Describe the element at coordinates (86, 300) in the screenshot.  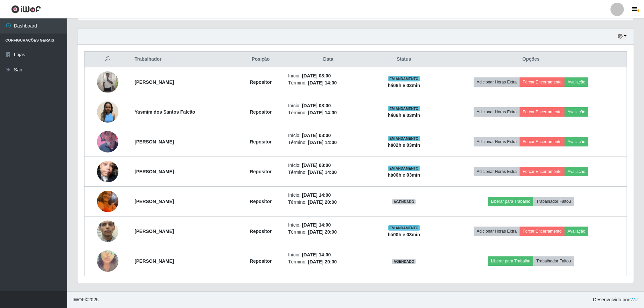
I see `span: © 2025 .` at that location.